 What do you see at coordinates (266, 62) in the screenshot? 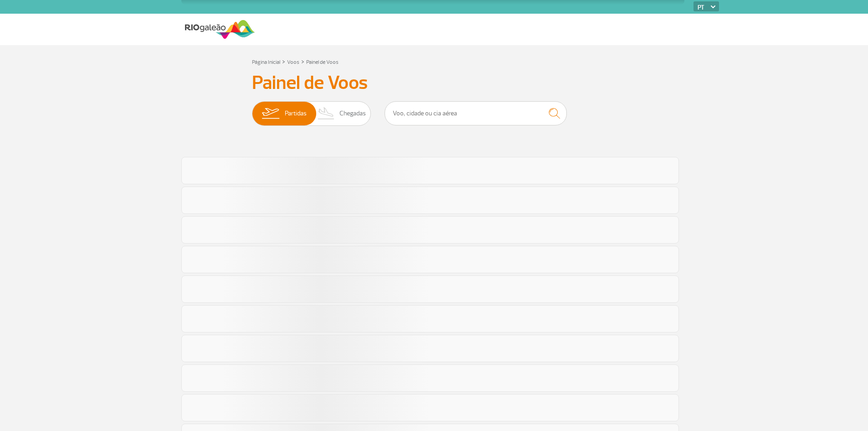
I see `a: Página Inicial` at bounding box center [266, 62].